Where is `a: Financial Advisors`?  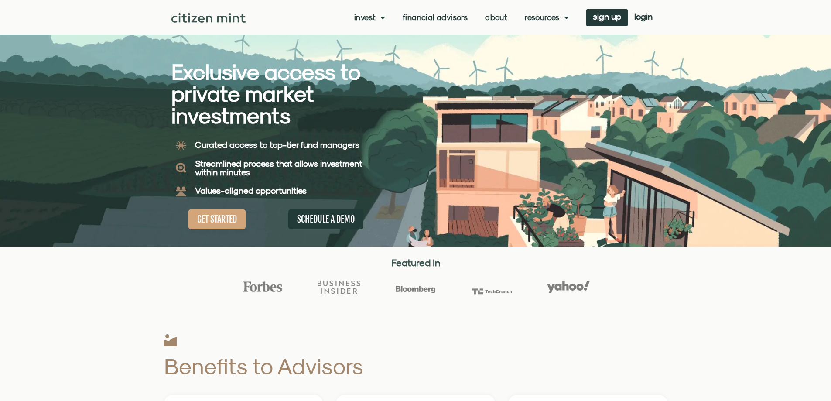 a: Financial Advisors is located at coordinates (435, 17).